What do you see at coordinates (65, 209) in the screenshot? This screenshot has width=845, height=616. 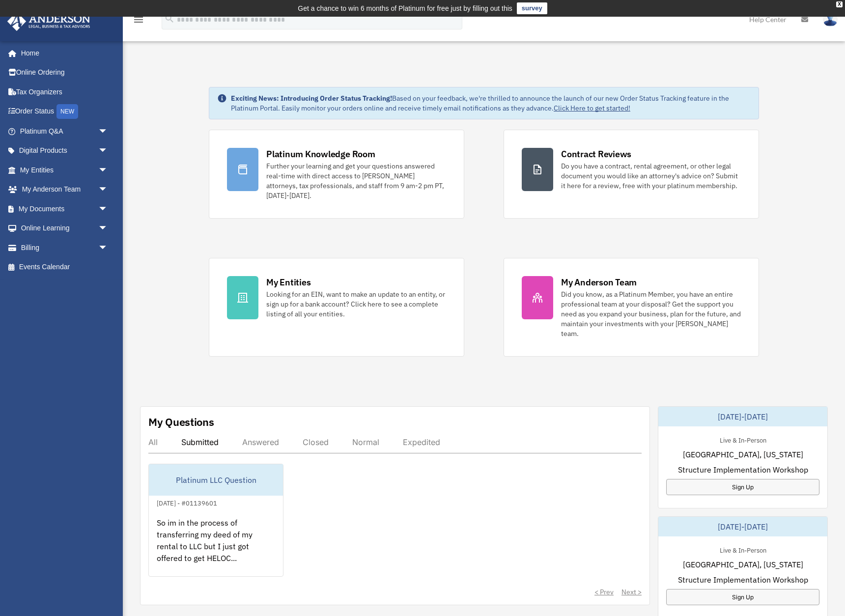 I see `a: My Documentsarrow_drop_down` at bounding box center [65, 209].